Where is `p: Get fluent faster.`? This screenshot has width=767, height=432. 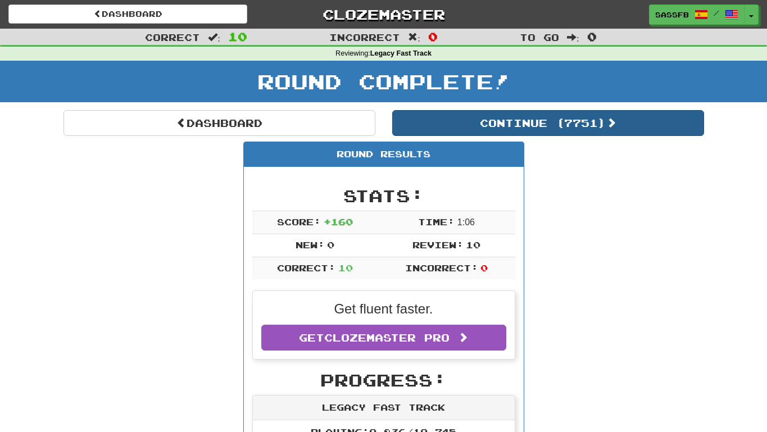 p: Get fluent faster. is located at coordinates (384, 309).